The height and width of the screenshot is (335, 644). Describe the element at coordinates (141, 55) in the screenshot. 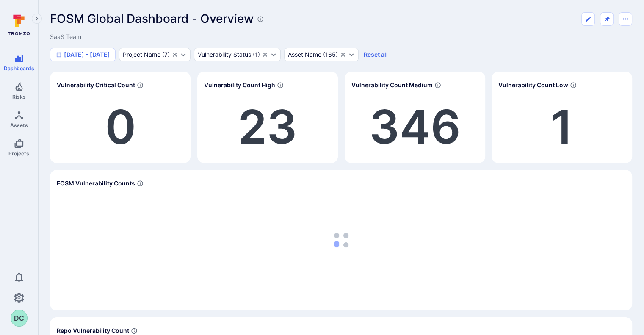

I see `div: Project Name` at that location.